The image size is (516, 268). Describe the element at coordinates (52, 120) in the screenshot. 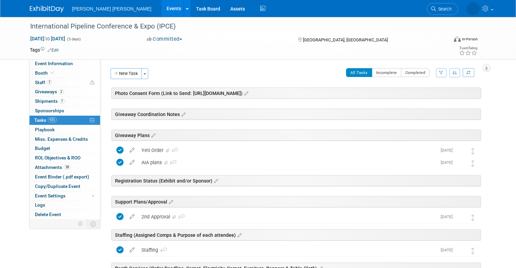

I see `span: 93%` at that location.